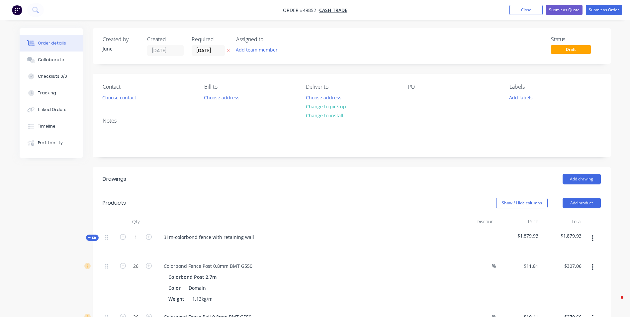  Describe the element at coordinates (114, 179) in the screenshot. I see `div: Drawings` at that location.